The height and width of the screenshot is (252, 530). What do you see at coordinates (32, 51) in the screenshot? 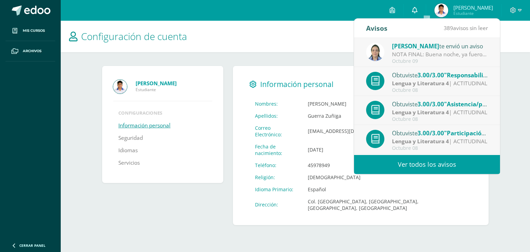
I see `span: Archivos` at bounding box center [32, 51].